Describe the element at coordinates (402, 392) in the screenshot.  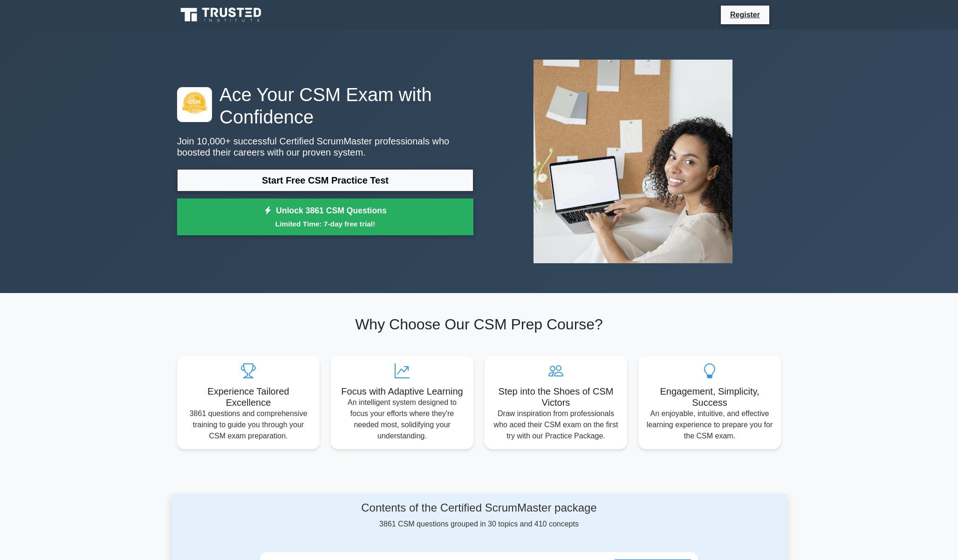
I see `h5: Focus with Adaptive Learning` at that location.